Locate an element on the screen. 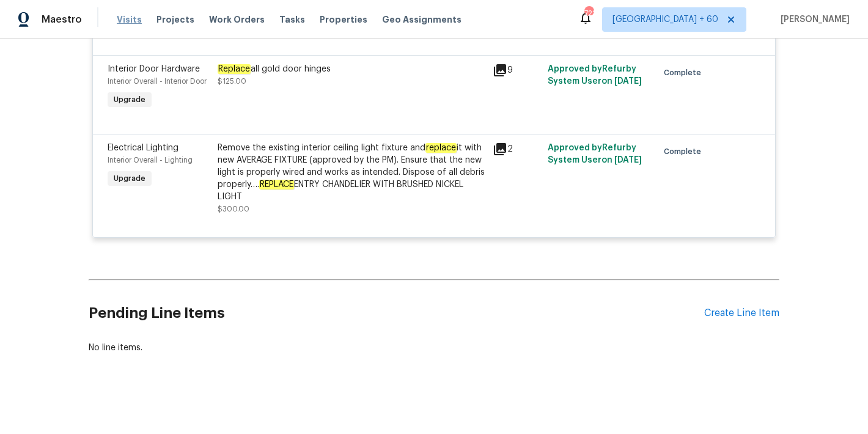 The image size is (868, 434). span: Interior Door Hardware is located at coordinates (154, 69).